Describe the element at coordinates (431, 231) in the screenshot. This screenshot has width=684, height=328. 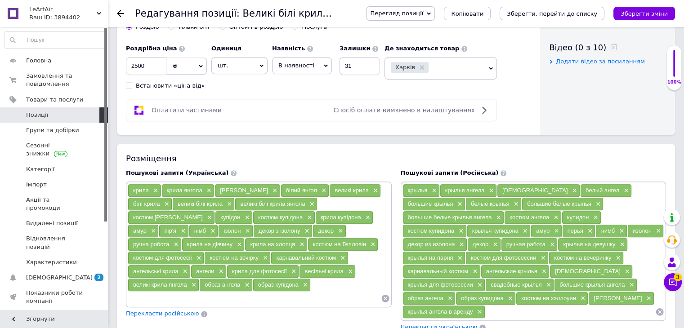
I see `span: костюм купидона` at that location.